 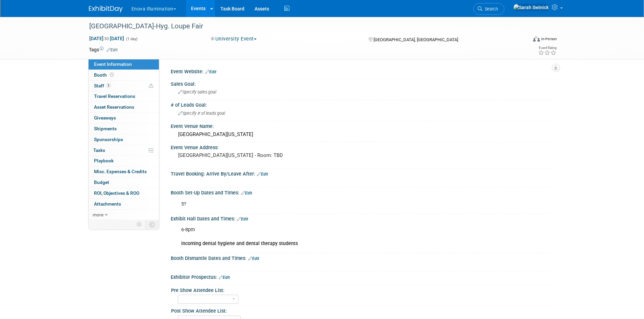 What do you see at coordinates (106, 39) in the screenshot?
I see `span: to` at bounding box center [106, 39].